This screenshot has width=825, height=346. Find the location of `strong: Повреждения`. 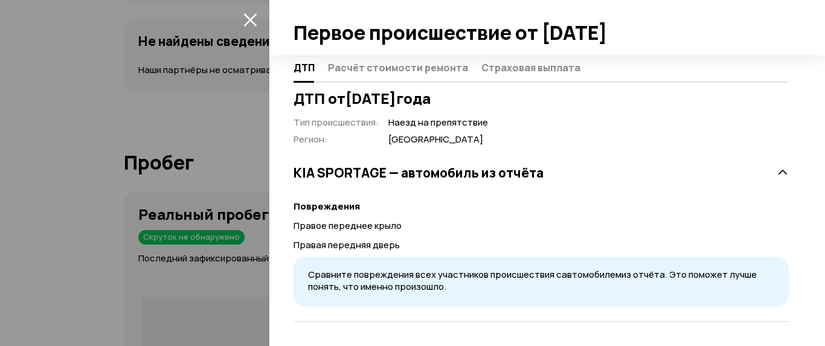

strong: Повреждения is located at coordinates (327, 206).